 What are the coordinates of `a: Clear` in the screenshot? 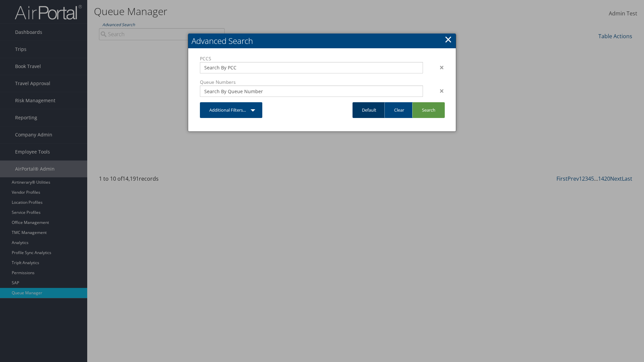 It's located at (399, 110).